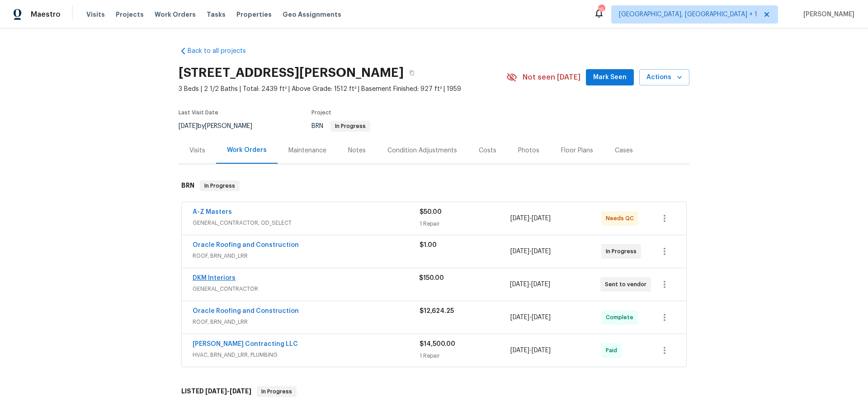  What do you see at coordinates (577, 151) in the screenshot?
I see `div: Floor Plans` at bounding box center [577, 151].